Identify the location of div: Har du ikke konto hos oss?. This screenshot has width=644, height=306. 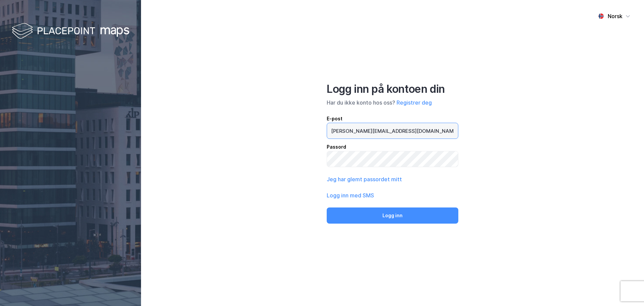
(392, 103).